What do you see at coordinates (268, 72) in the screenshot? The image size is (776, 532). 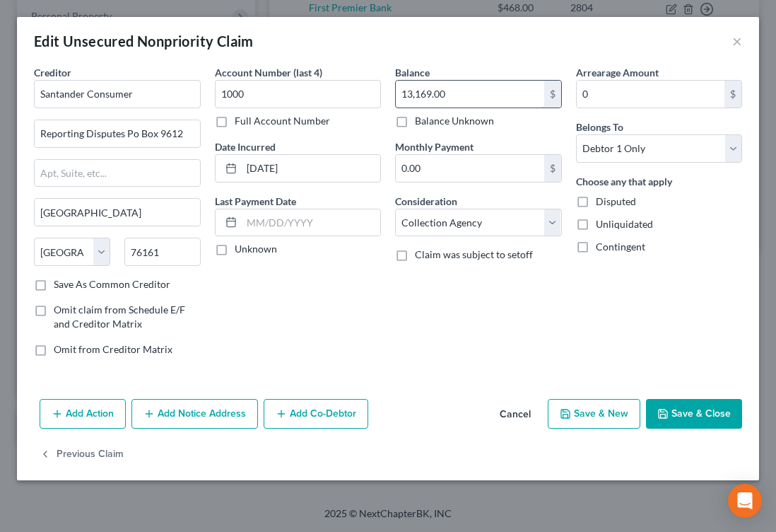 I see `label: Account Number (last 4)` at bounding box center [268, 72].